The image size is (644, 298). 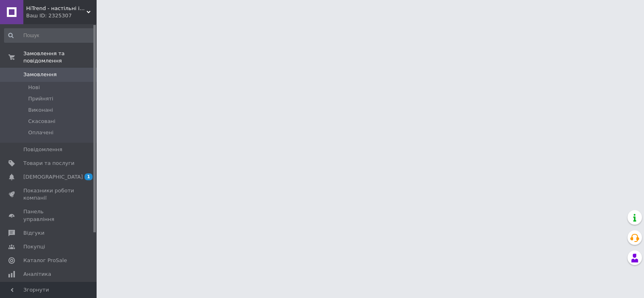 What do you see at coordinates (41, 99) in the screenshot?
I see `span: Прийняті` at bounding box center [41, 99].